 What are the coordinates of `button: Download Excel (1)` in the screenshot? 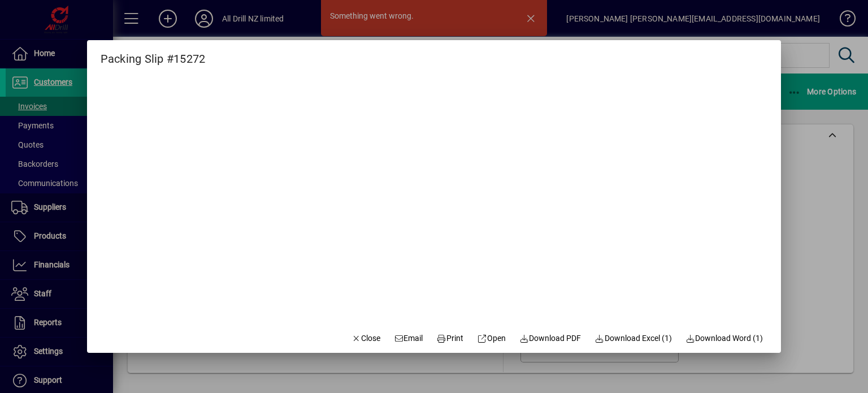 It's located at (633, 339).